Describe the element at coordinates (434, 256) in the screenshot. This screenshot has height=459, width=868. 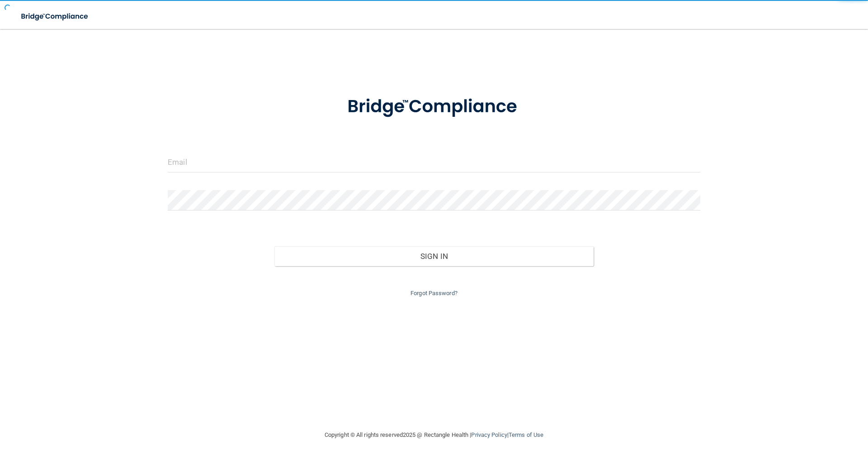
I see `button: Sign In` at that location.